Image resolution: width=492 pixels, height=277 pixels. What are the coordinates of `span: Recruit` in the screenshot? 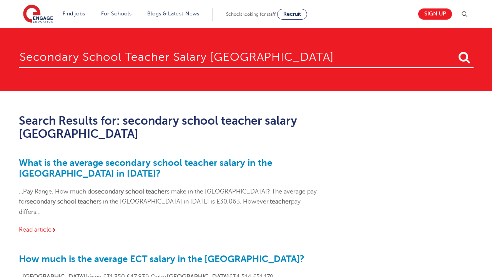 It's located at (292, 14).